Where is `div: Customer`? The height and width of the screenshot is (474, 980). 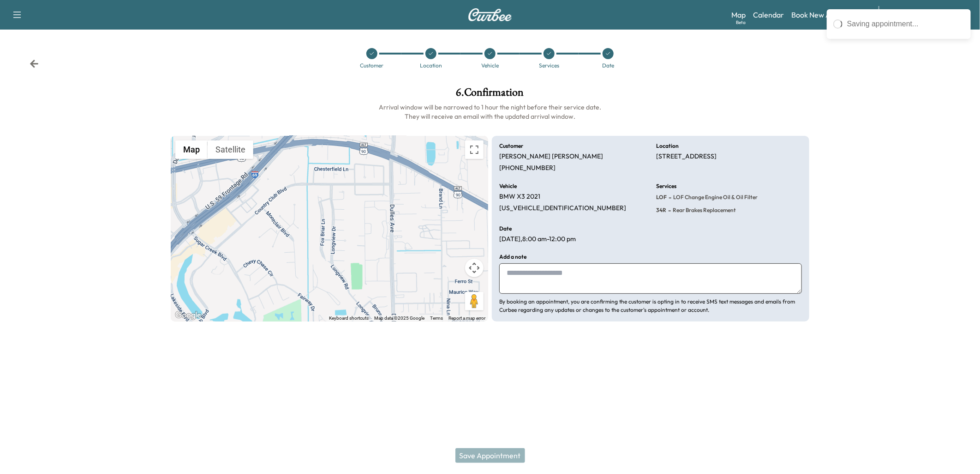 div: Customer is located at coordinates (372, 66).